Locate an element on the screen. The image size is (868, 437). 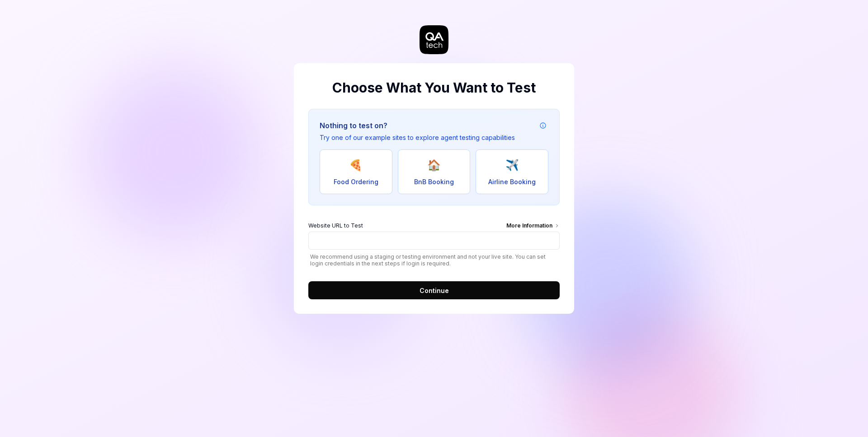
button: 🍕Food Ordering is located at coordinates (356, 172).